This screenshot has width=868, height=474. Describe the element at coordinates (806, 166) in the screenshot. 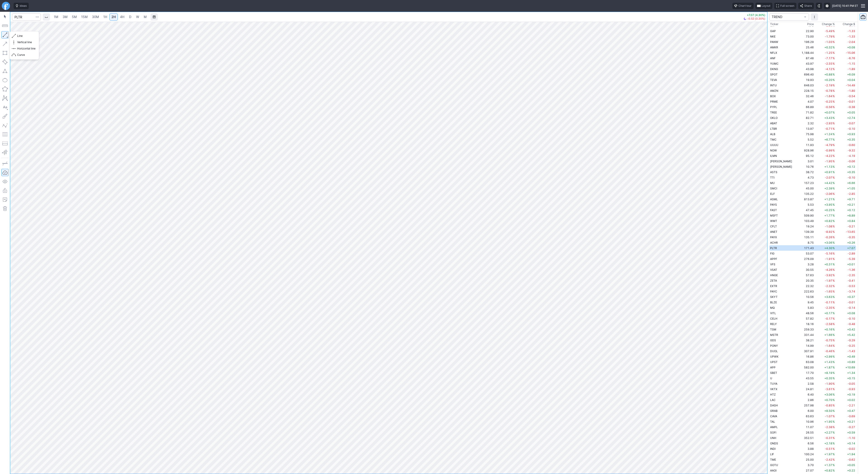

I see `td: 10.76` at that location.